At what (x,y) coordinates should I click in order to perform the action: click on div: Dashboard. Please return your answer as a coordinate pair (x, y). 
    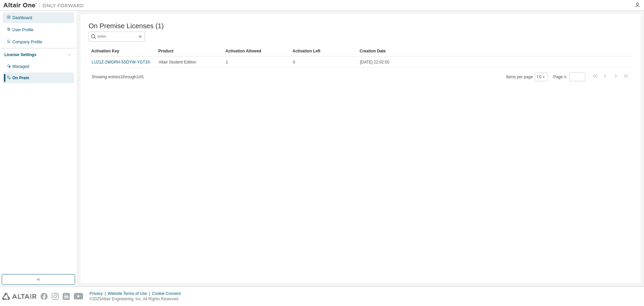
    Looking at the image, I should click on (22, 18).